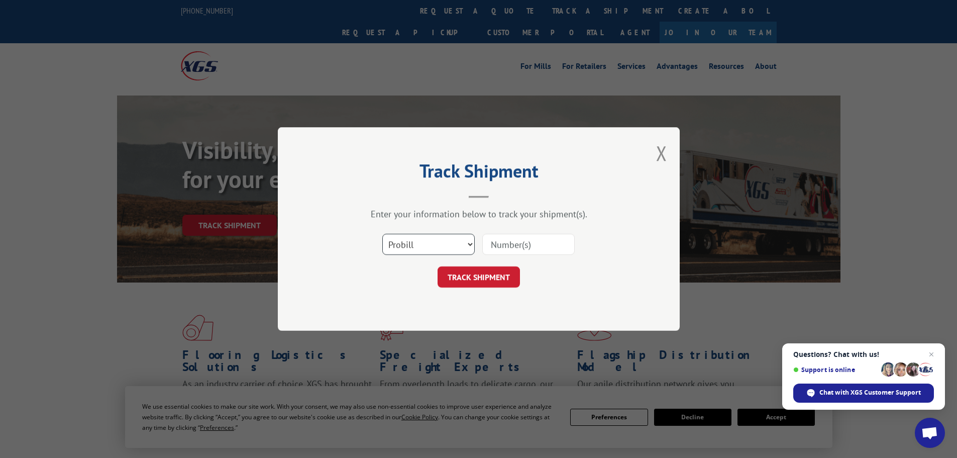 Image resolution: width=957 pixels, height=458 pixels. What do you see at coordinates (529, 244) in the screenshot?
I see `input: Number(s)` at bounding box center [529, 244].